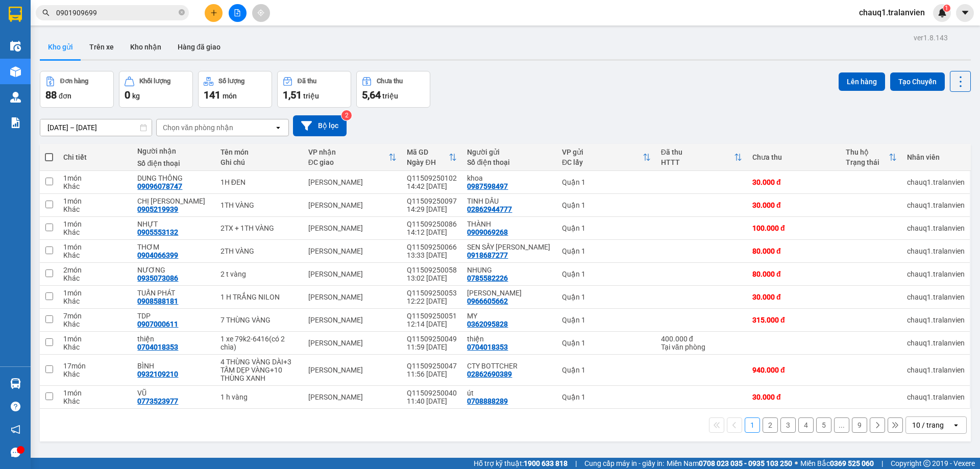 The image size is (980, 469). What do you see at coordinates (867, 152) in the screenshot?
I see `div: Thu hộ` at bounding box center [867, 152].